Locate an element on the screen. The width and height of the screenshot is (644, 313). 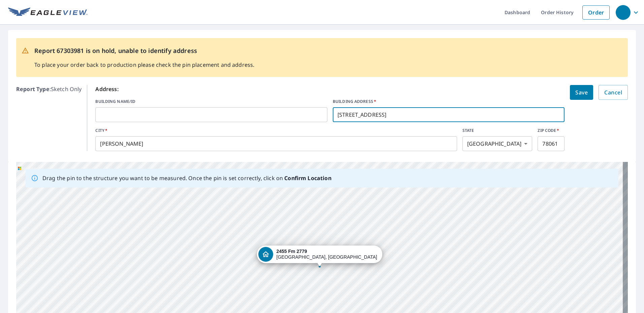
div: Dropped pin, building 1, Residential property, 2455 Fm 2779 Pearsall, TX 78061 is located at coordinates (319, 256).